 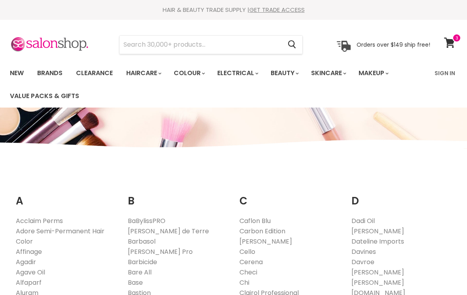 I want to click on h2: B, so click(x=178, y=196).